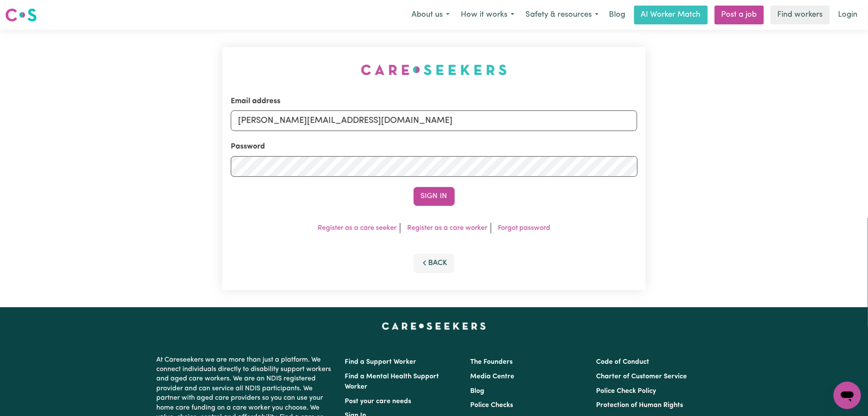  Describe the element at coordinates (378, 401) in the screenshot. I see `a: Post your care needs` at that location.